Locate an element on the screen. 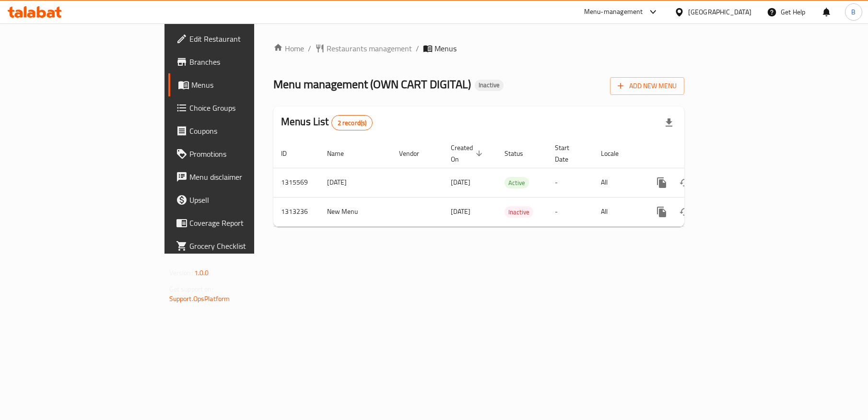 The image size is (868, 420). table: enhanced table is located at coordinates (511, 183).